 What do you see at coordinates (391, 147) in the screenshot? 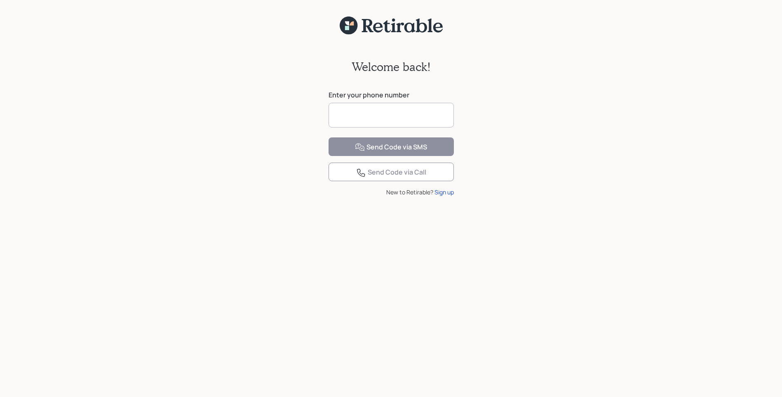
I see `div: Send Code via SMS` at bounding box center [391, 147].